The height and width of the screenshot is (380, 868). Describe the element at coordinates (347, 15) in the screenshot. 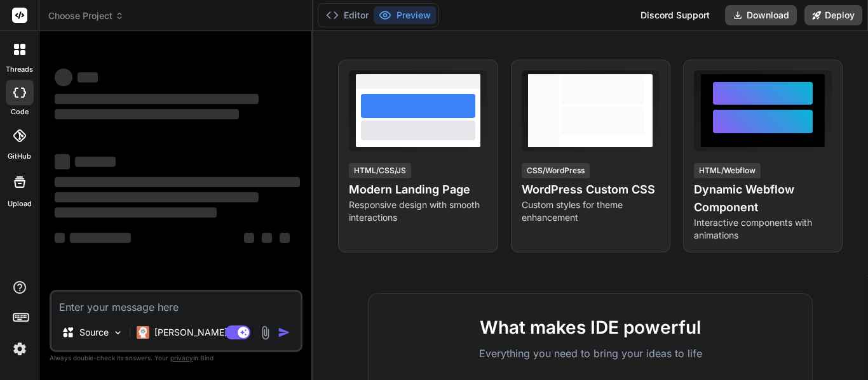

I see `button: Editor` at that location.